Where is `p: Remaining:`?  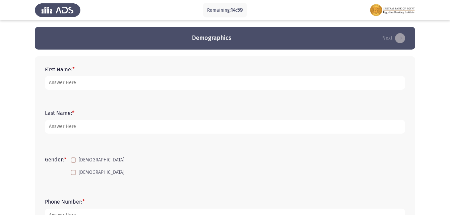 p: Remaining: is located at coordinates (225, 10).